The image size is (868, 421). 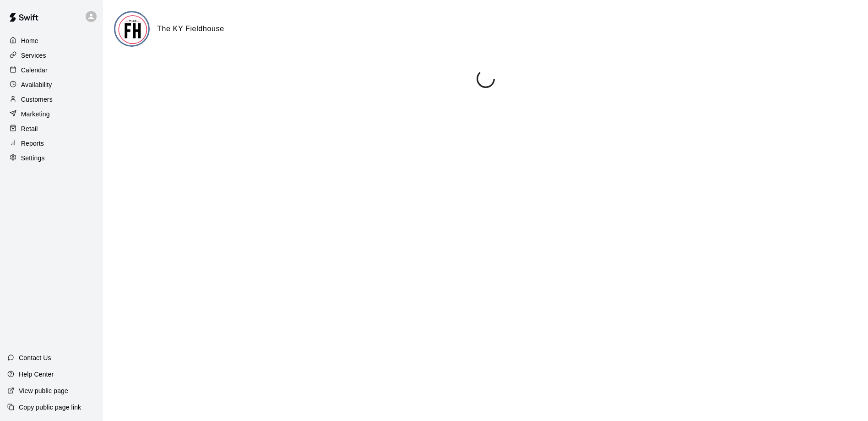 I want to click on p: Calendar, so click(x=34, y=70).